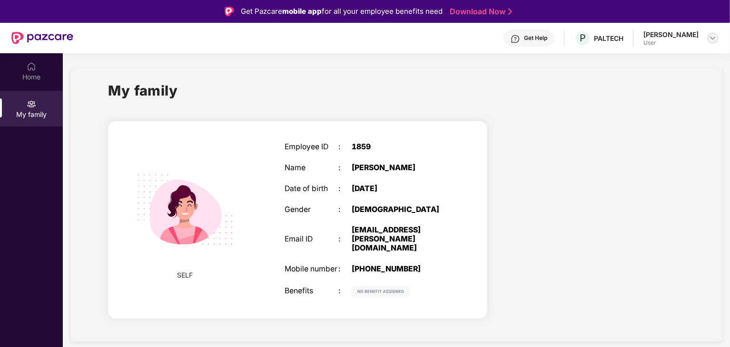  What do you see at coordinates (311, 239) in the screenshot?
I see `div: Email ID` at bounding box center [311, 239].